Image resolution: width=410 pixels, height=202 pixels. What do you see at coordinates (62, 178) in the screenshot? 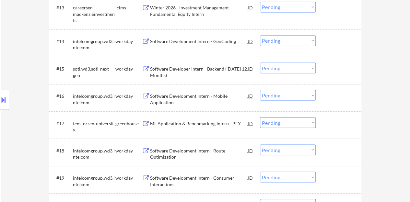
I see `div: #19` at bounding box center [62, 178].